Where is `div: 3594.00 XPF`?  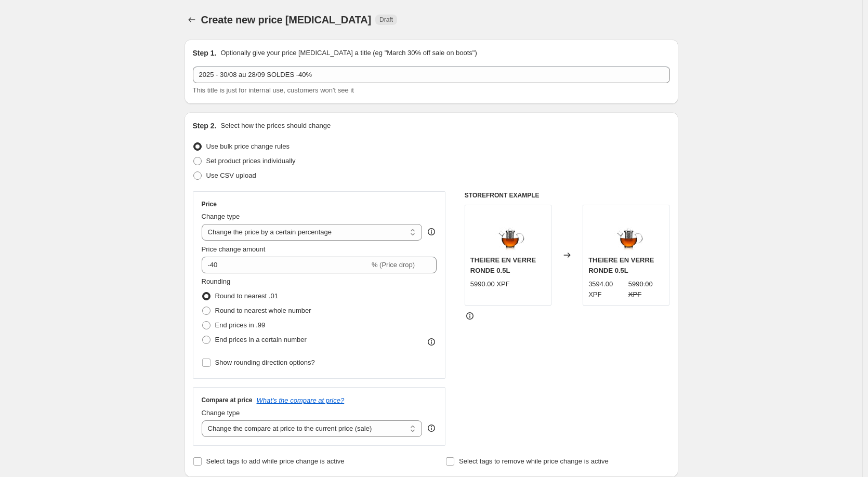
div: 3594.00 XPF is located at coordinates (606, 290).